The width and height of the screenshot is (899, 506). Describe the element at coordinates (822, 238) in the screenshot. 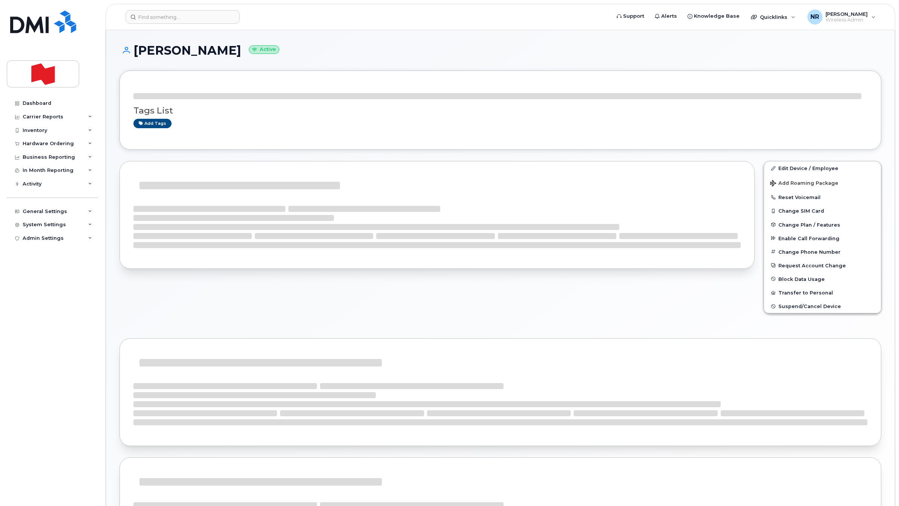

I see `button: Enable Call Forwarding` at that location.